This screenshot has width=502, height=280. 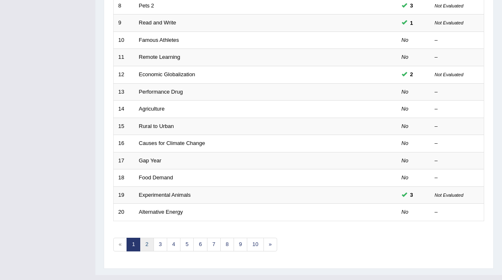 What do you see at coordinates (124, 23) in the screenshot?
I see `td: 9` at bounding box center [124, 23].